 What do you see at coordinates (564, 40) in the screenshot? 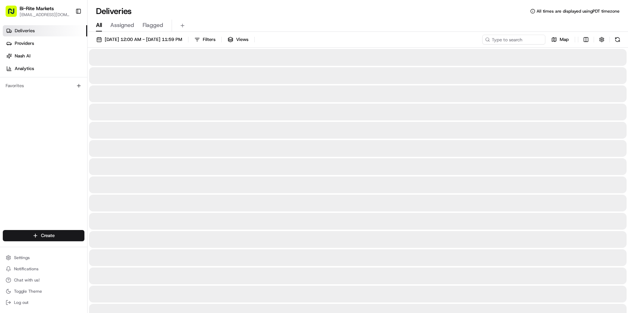
I see `span: Map` at bounding box center [564, 40].